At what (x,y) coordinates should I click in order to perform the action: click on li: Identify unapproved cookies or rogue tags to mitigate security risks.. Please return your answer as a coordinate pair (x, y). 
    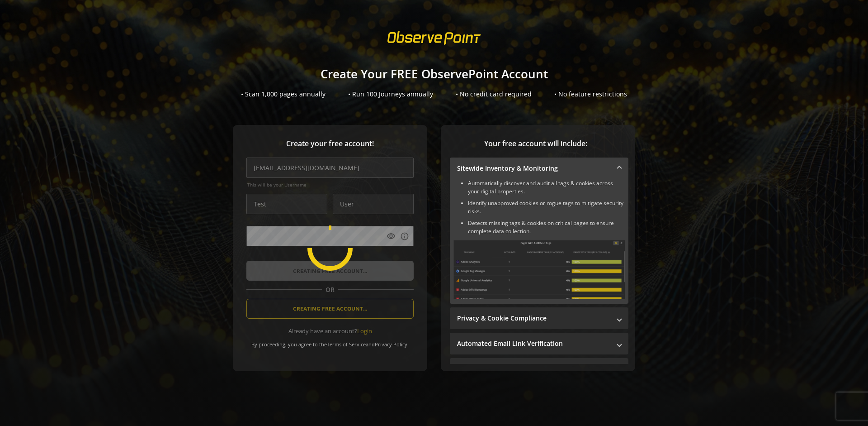
    Looking at the image, I should click on (546, 207).